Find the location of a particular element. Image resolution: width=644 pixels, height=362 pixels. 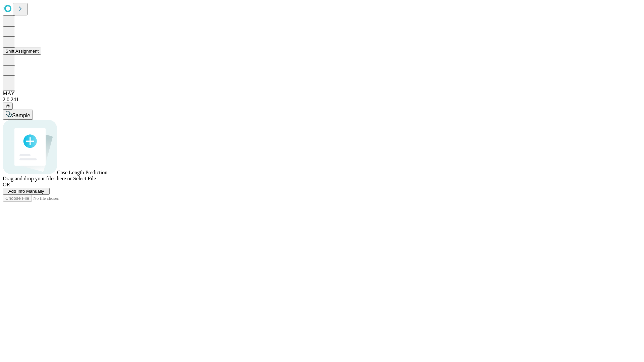

span: OR is located at coordinates (6, 185).